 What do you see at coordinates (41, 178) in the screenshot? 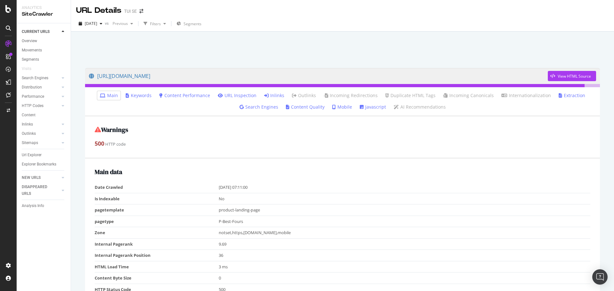
I see `a: NEW URLS` at bounding box center [41, 178].